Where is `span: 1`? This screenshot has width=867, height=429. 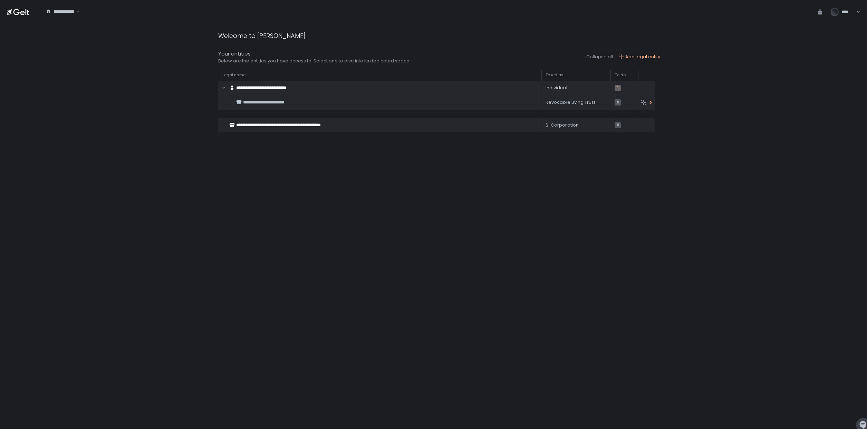 span: 1 is located at coordinates (617, 88).